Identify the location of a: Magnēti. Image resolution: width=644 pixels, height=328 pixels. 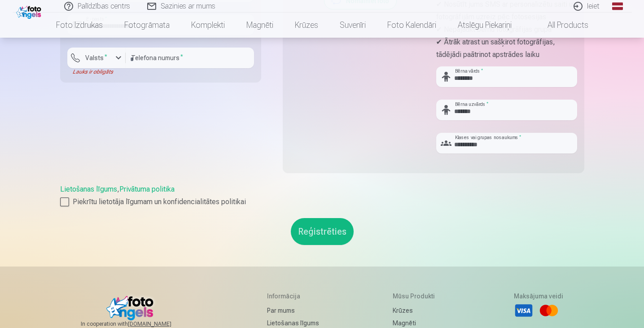
(260, 25).